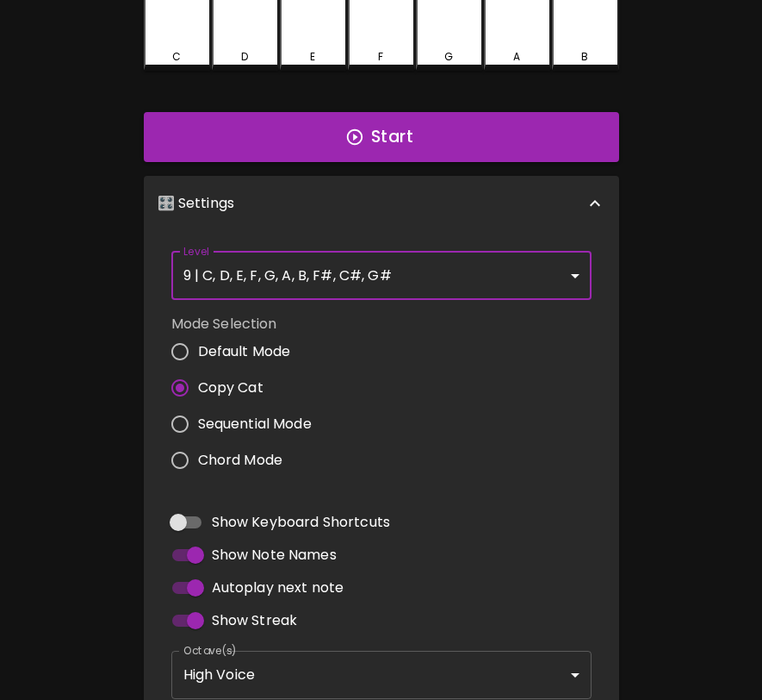 The width and height of the screenshot is (762, 700). Describe the element at coordinates (381, 137) in the screenshot. I see `button: Start` at that location.